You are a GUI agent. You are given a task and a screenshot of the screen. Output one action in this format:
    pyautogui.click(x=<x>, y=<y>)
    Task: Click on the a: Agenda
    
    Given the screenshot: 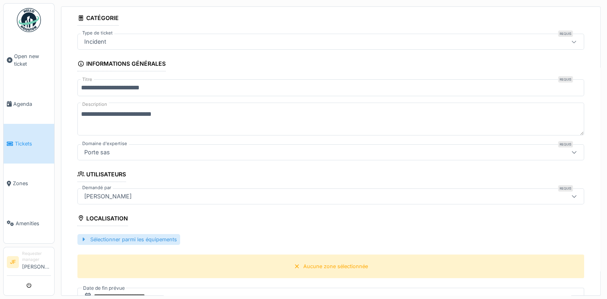 What is the action you would take?
    pyautogui.click(x=29, y=104)
    